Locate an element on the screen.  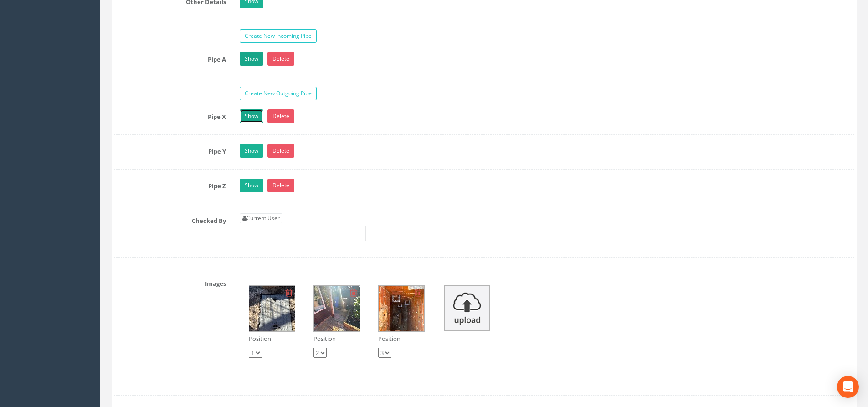
a: Create New Outgoing Pipe is located at coordinates (278, 93).